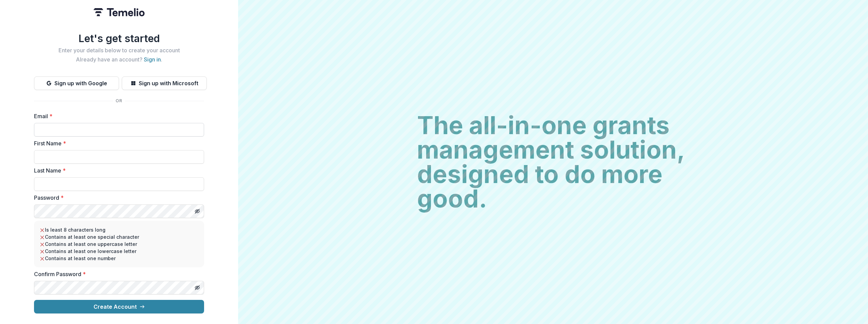 This screenshot has height=324, width=868. Describe the element at coordinates (117, 116) in the screenshot. I see `label: Email` at that location.